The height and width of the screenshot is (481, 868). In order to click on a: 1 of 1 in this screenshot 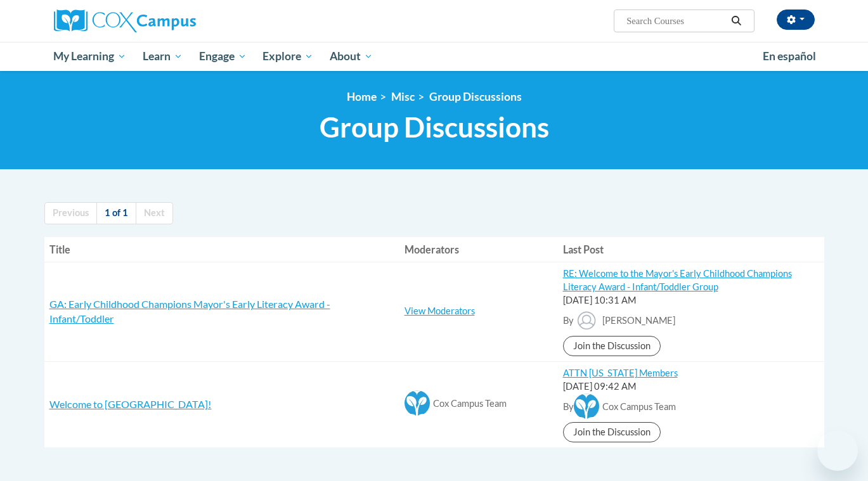, I will do `click(116, 213)`.